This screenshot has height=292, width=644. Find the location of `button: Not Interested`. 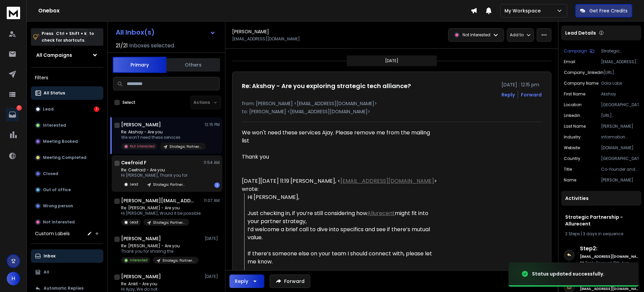

button: Not Interested is located at coordinates (67, 222).